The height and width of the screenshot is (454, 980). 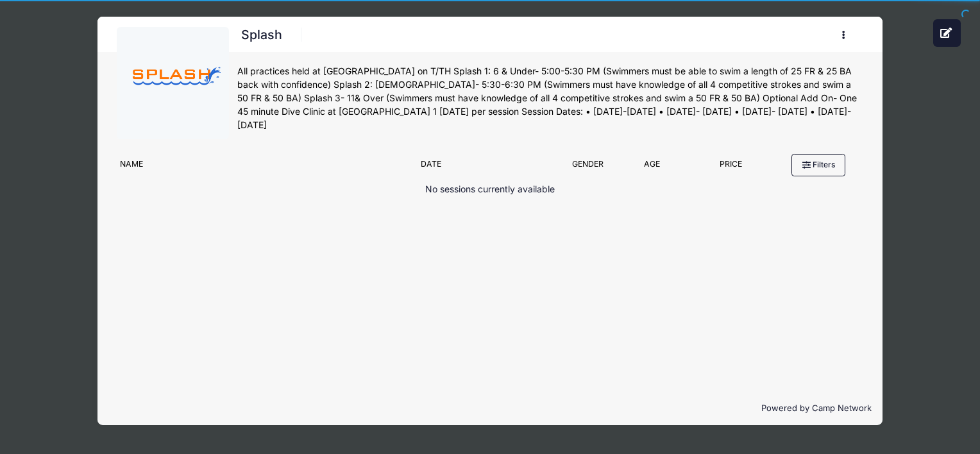 What do you see at coordinates (818, 165) in the screenshot?
I see `button: Filters` at bounding box center [818, 165].